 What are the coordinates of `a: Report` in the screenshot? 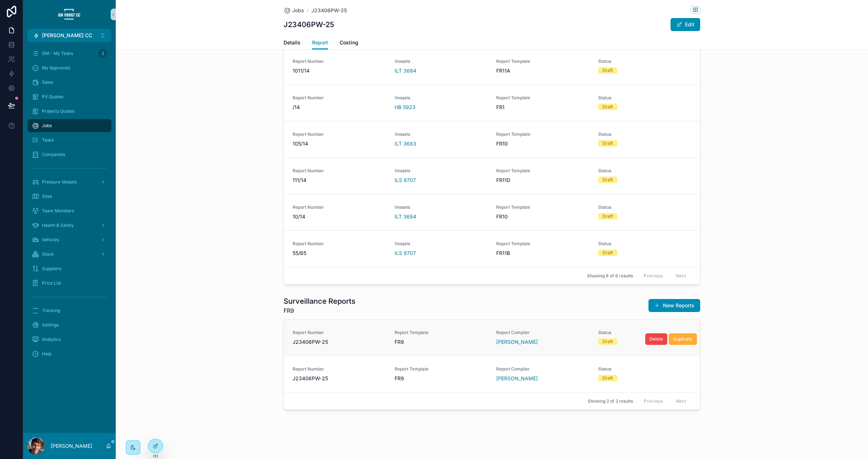 It's located at (320, 43).